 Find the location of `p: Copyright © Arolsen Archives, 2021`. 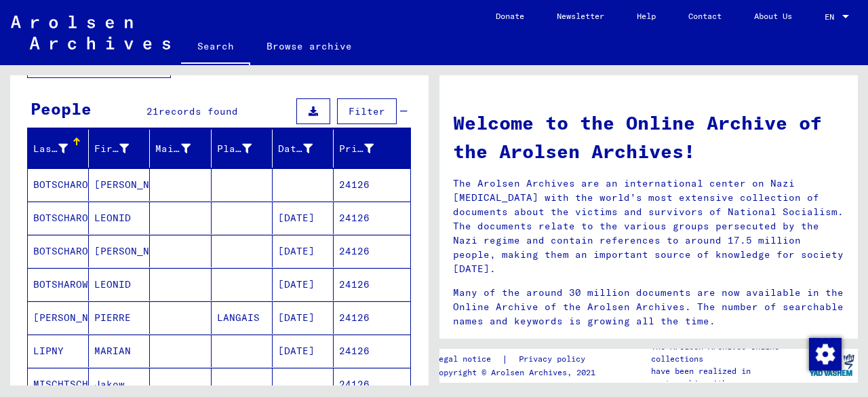

p: Copyright © Arolsen Archives, 2021 is located at coordinates (518, 372).